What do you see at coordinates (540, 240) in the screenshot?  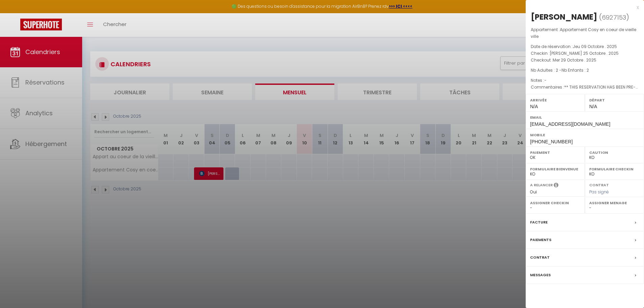 I see `label: Paiements` at bounding box center [540, 240].